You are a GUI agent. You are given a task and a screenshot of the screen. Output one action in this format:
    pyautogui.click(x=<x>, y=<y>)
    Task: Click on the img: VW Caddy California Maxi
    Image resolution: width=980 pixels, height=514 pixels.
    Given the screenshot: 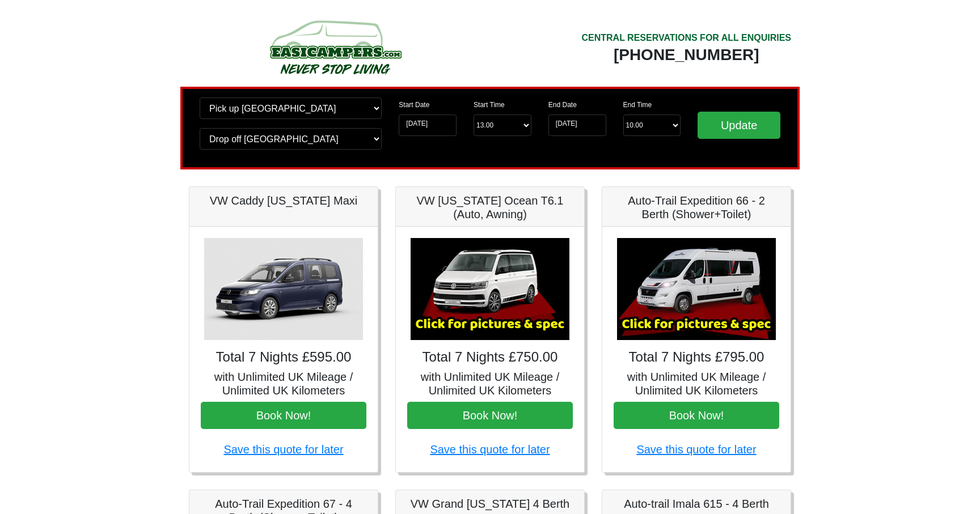 What is the action you would take?
    pyautogui.click(x=283, y=289)
    